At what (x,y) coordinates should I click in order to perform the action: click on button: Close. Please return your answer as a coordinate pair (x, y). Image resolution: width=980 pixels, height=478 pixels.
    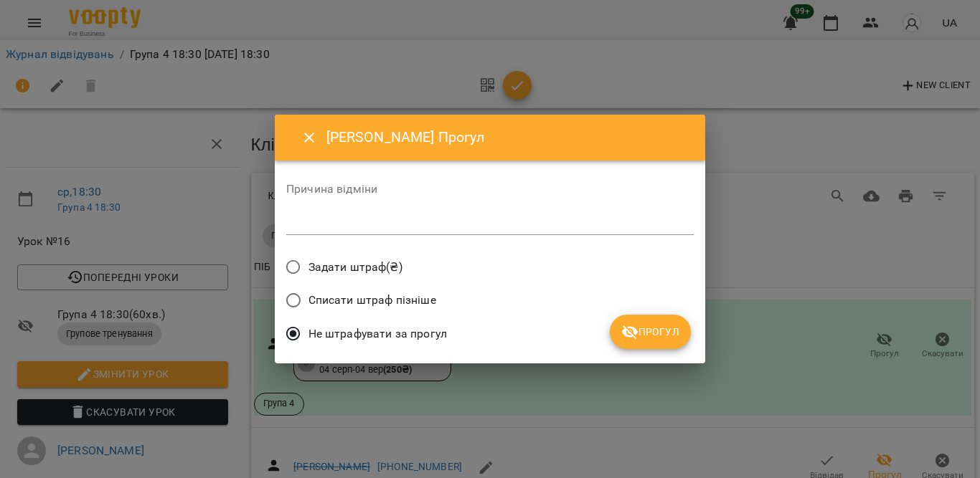
    Looking at the image, I should click on (309, 138).